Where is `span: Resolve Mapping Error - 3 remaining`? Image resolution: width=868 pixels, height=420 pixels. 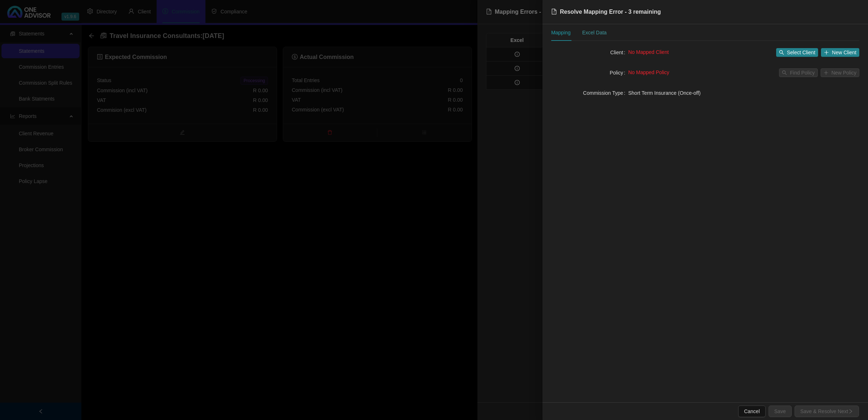 span: Resolve Mapping Error - 3 remaining is located at coordinates (610, 12).